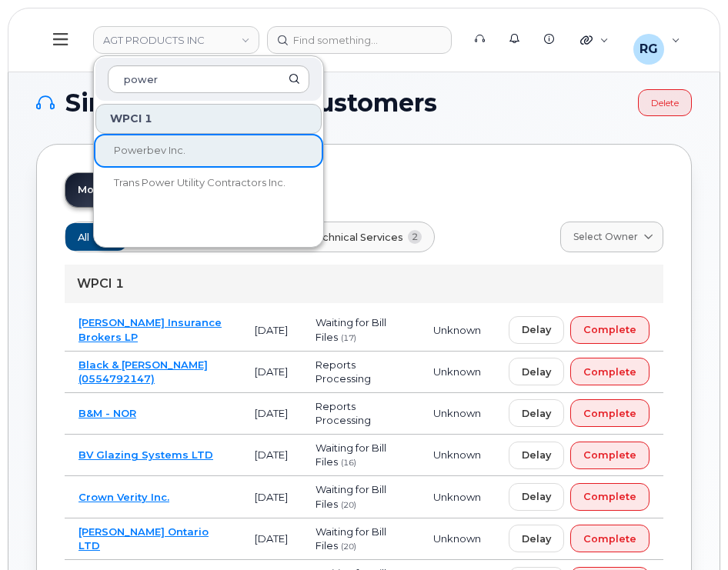 This screenshot has height=570, width=728. Describe the element at coordinates (612, 237) in the screenshot. I see `a: Select Owner` at that location.